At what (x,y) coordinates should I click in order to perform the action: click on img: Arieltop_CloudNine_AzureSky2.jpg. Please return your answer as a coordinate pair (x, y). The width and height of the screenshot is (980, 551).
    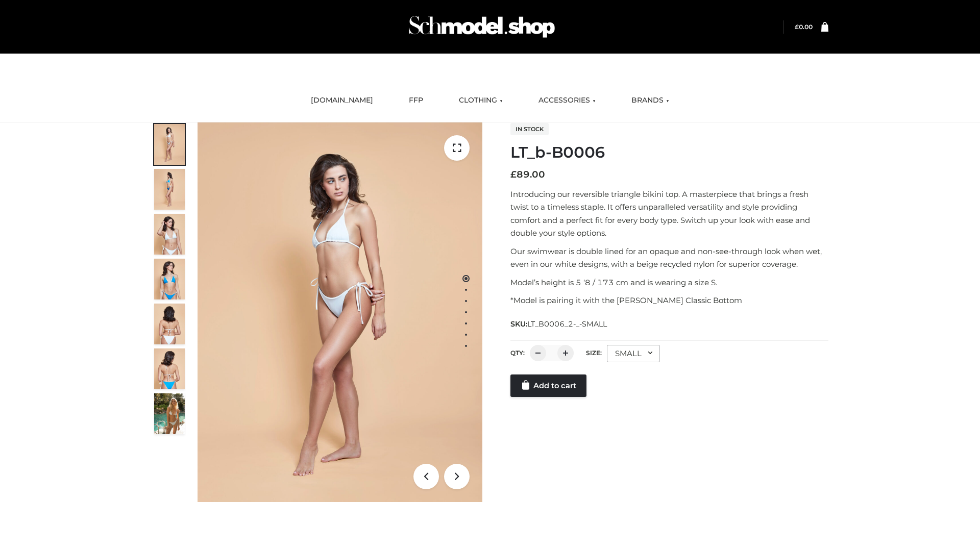
    Looking at the image, I should click on (170, 414).